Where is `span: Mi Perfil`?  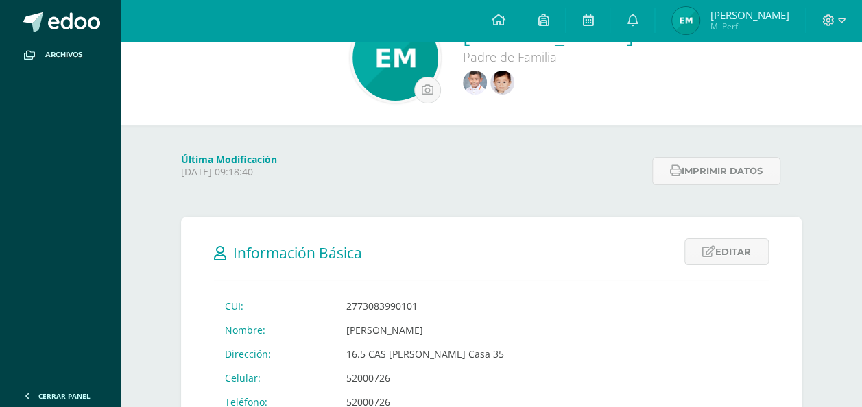
span: Mi Perfil is located at coordinates (749, 26).